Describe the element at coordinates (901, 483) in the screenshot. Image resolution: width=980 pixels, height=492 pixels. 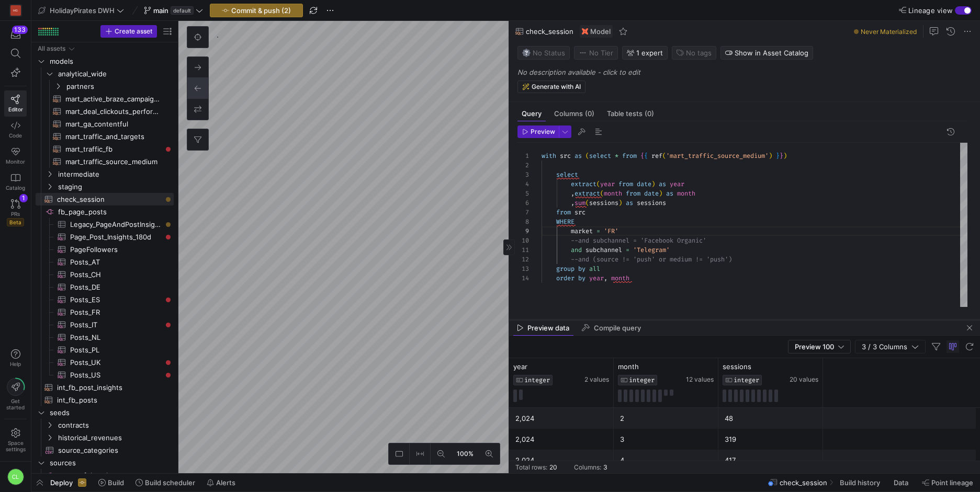
I see `span: Data` at that location.